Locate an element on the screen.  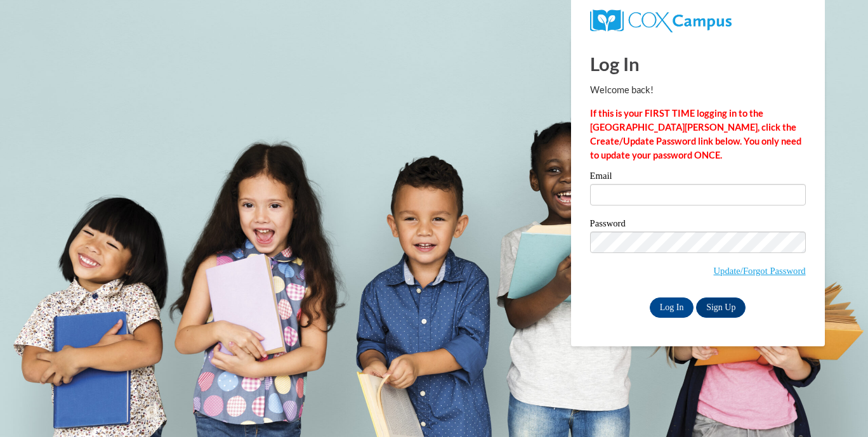
input: Log In is located at coordinates (672, 308).